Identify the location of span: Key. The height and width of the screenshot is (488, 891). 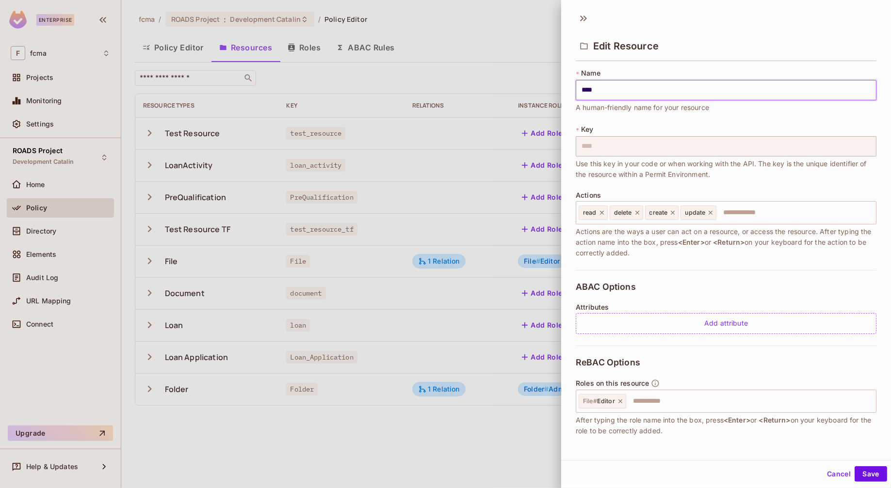
(587, 129).